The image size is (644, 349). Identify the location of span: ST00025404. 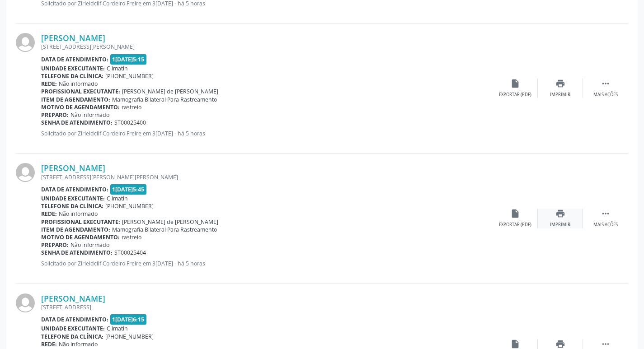
(130, 252).